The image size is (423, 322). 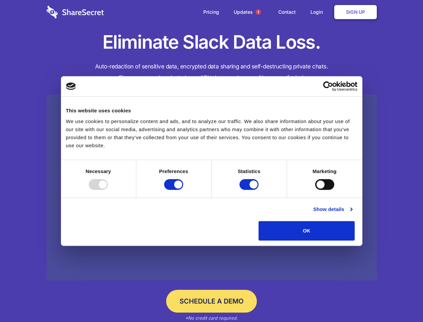 I want to click on strong: Marketing, so click(x=325, y=171).